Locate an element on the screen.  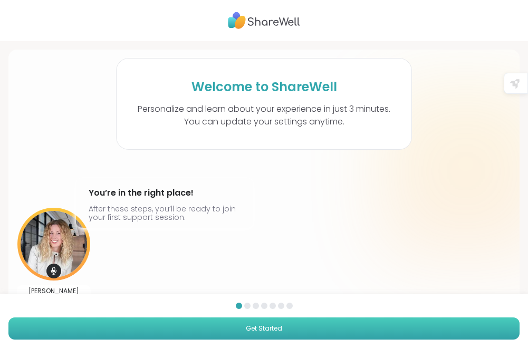
p: After these steps, you’ll be ready to join your first support session. is located at coordinates (164, 213).